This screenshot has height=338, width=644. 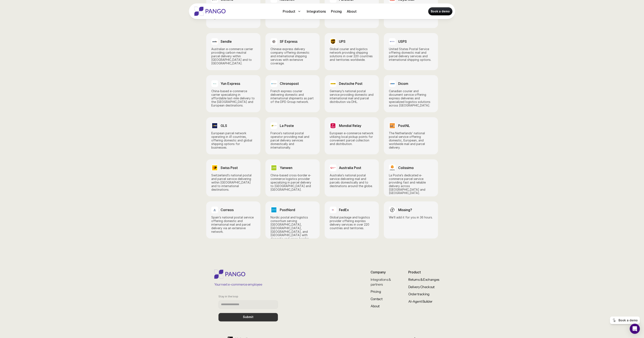 I want to click on h3: Chronopost, so click(x=289, y=83).